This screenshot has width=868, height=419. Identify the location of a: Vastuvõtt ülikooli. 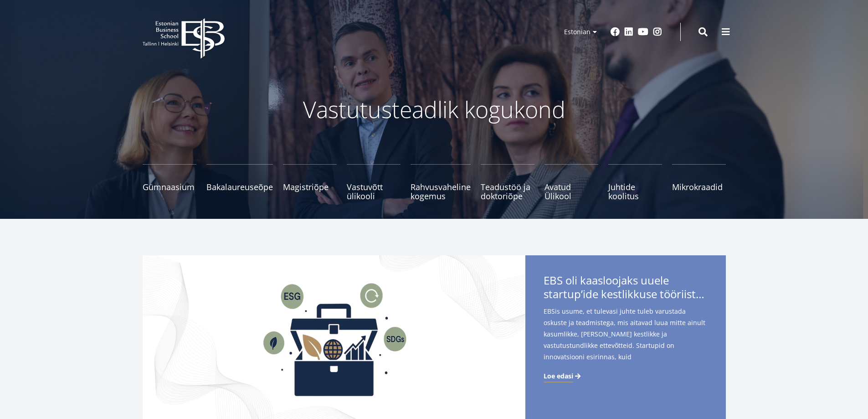
(373, 182).